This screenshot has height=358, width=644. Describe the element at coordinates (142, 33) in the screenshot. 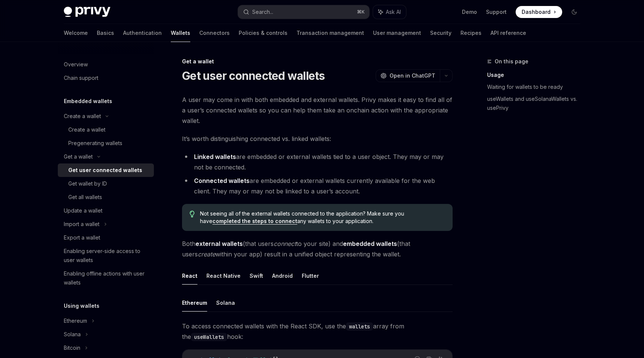

I see `a: Authentication` at that location.